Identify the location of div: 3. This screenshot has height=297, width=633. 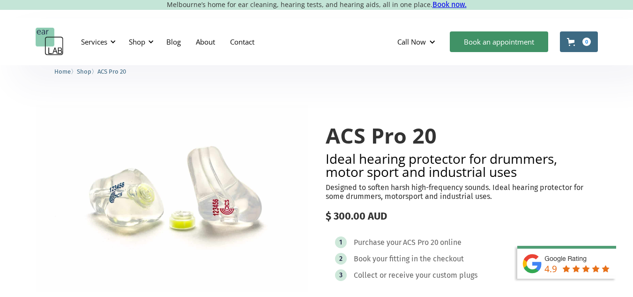
(341, 274).